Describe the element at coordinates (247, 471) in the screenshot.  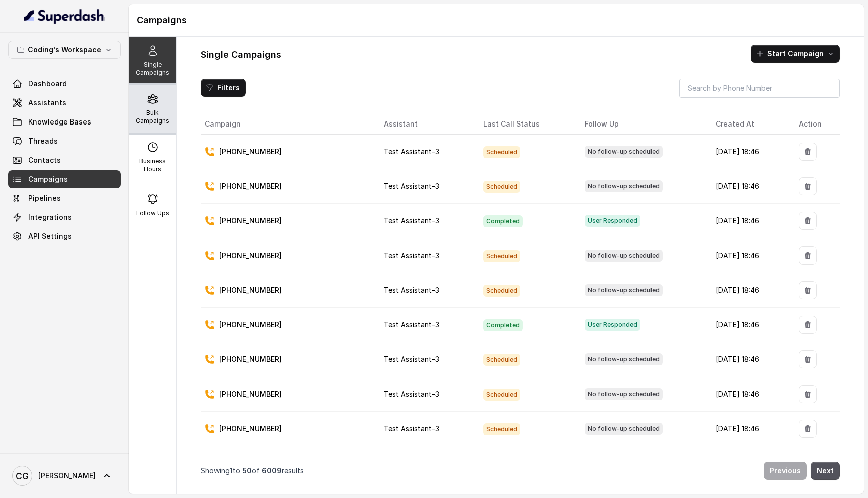
I see `span: 50` at that location.